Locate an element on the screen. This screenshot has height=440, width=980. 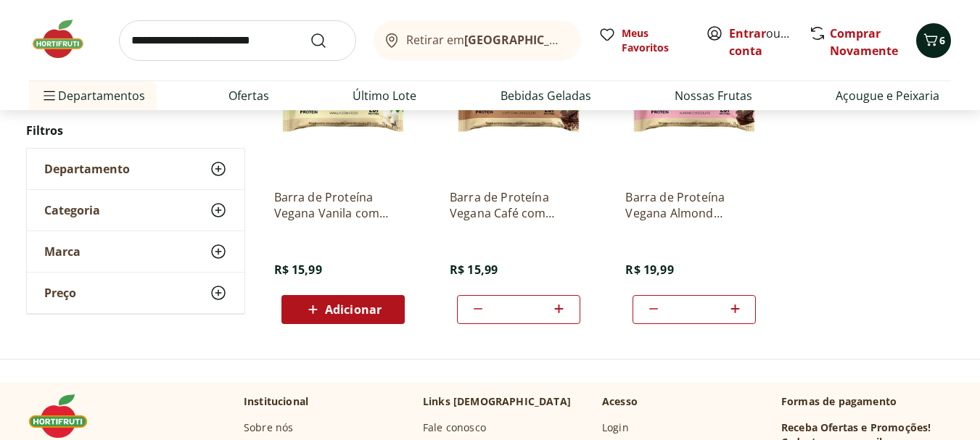
button: Adicionar is located at coordinates (343, 310).